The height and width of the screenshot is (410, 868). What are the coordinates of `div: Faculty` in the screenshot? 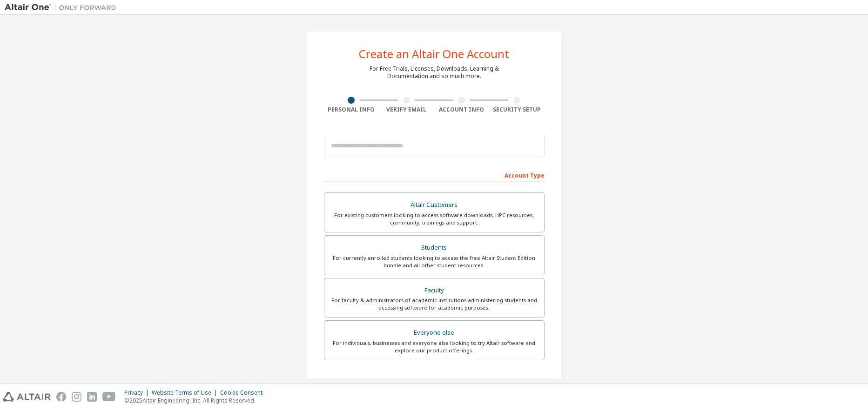 It's located at (434, 290).